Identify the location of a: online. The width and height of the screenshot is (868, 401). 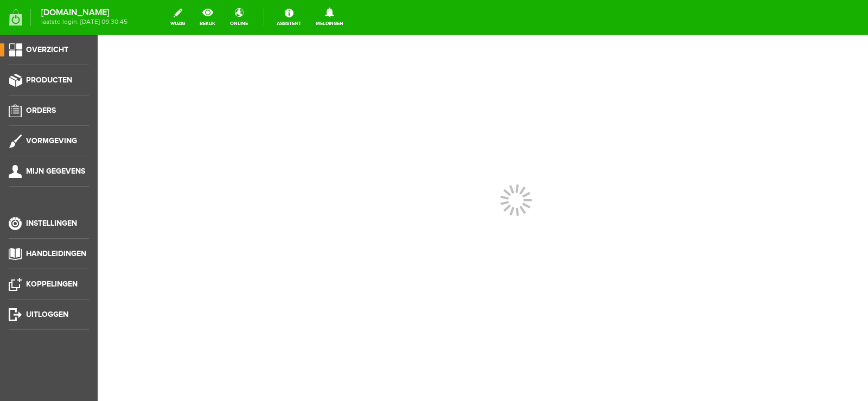
(238, 17).